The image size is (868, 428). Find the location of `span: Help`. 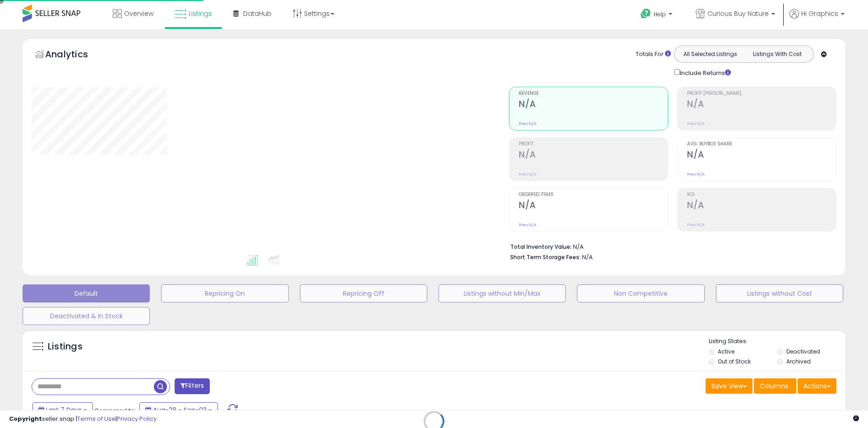

span: Help is located at coordinates (659, 14).